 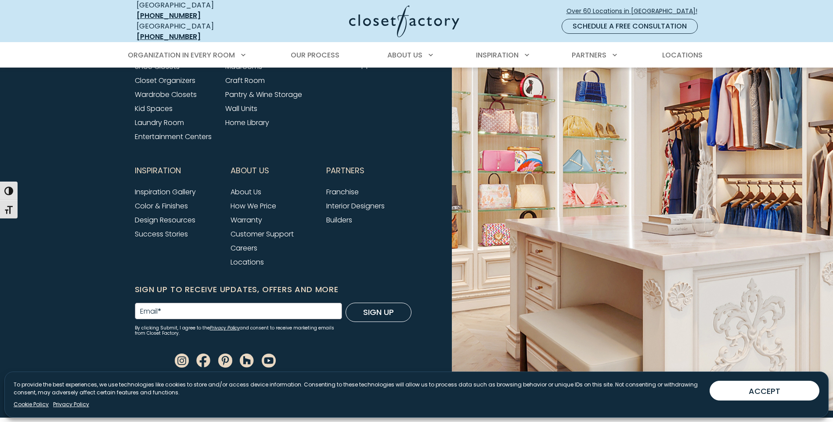 I want to click on a: Careers, so click(x=244, y=248).